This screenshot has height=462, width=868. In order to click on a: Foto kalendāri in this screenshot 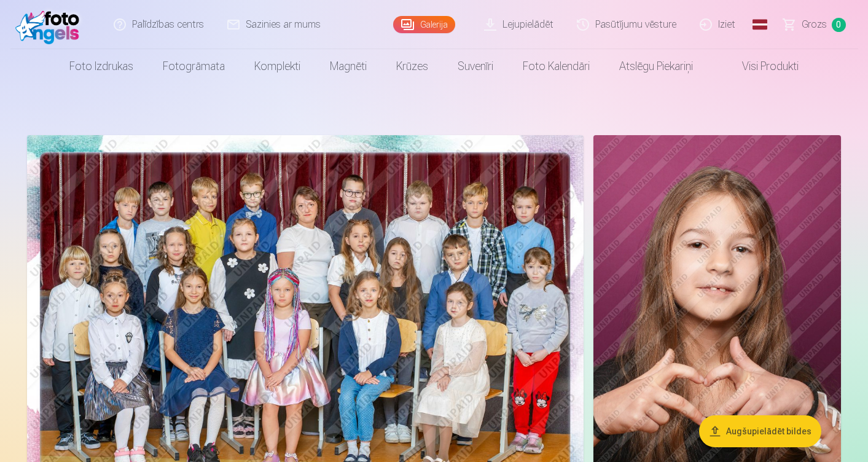, I will do `click(556, 66)`.